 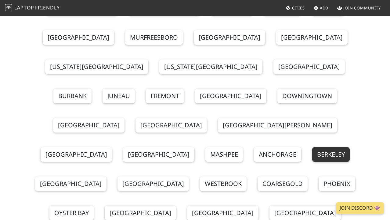 I want to click on a: Add, so click(x=321, y=8).